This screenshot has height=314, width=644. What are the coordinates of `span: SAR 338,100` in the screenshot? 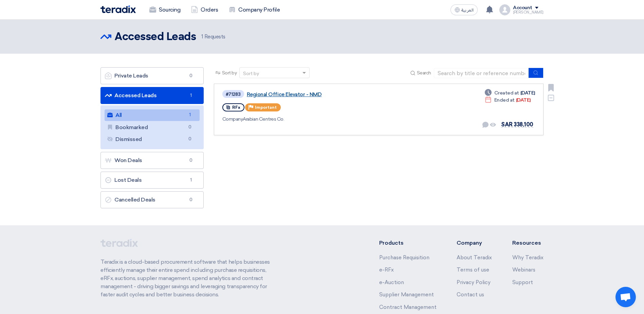 It's located at (517, 124).